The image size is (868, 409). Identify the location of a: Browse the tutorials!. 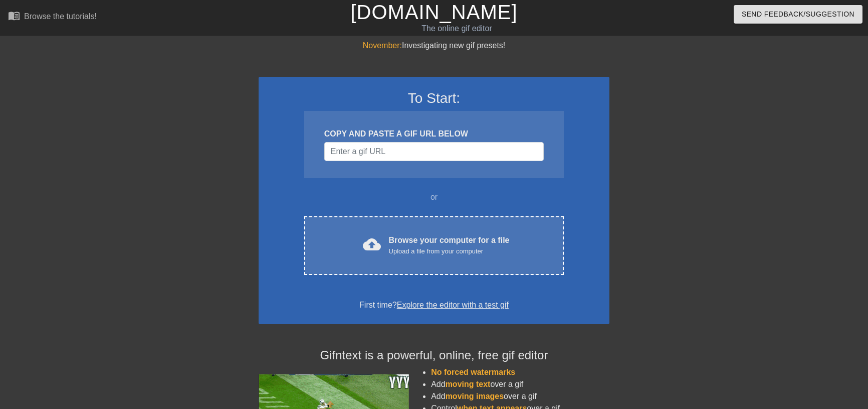
(52, 17).